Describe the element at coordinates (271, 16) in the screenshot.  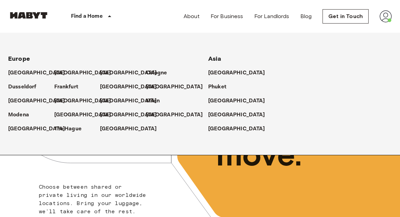
I see `a: For Landlords` at that location.